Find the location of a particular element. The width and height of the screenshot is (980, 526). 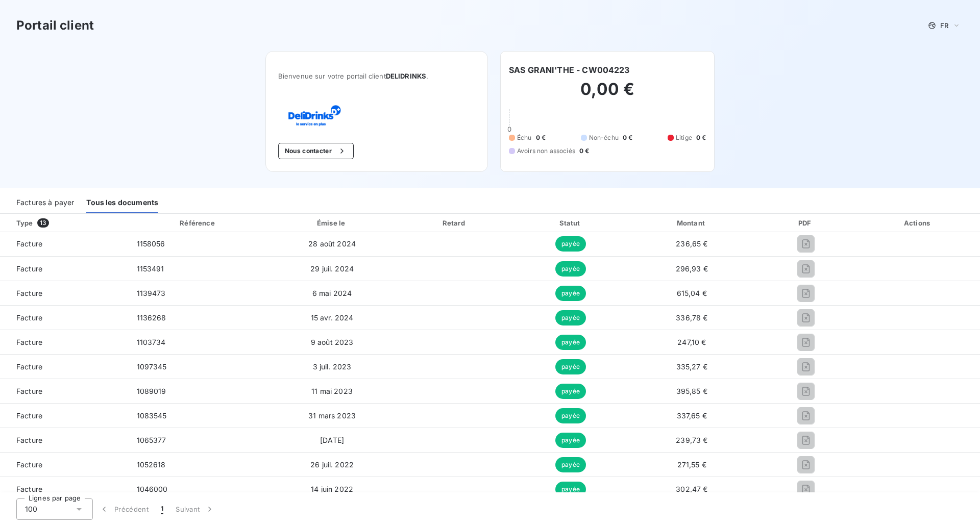

span: 296,93 € is located at coordinates (692, 268).